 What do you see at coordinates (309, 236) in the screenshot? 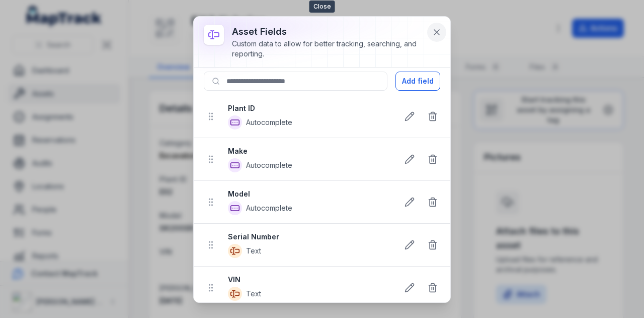
I see `strong: Serial Number` at bounding box center [309, 236].